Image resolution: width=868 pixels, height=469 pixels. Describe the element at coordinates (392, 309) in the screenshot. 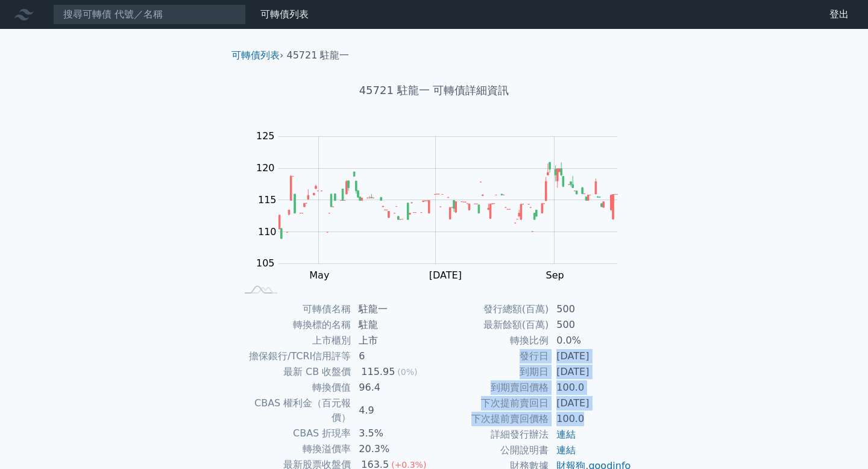

I see `td: 駐龍一` at that location.